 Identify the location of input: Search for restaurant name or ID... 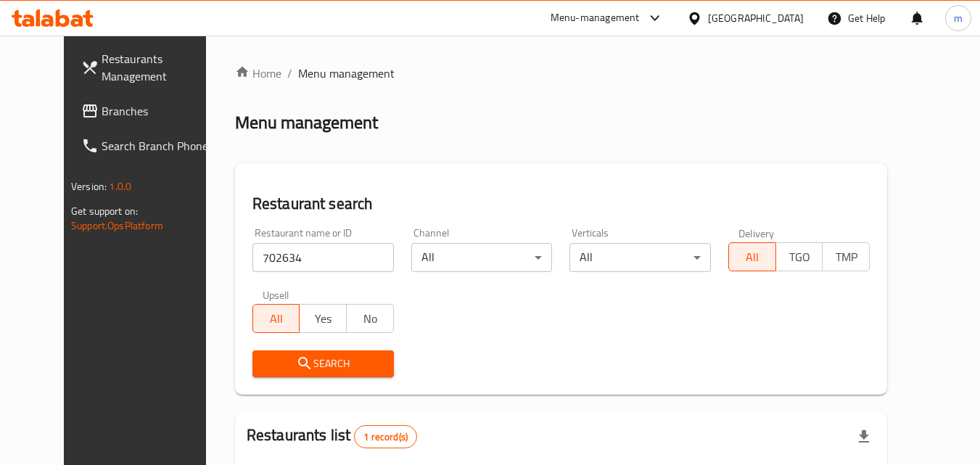
(323, 258).